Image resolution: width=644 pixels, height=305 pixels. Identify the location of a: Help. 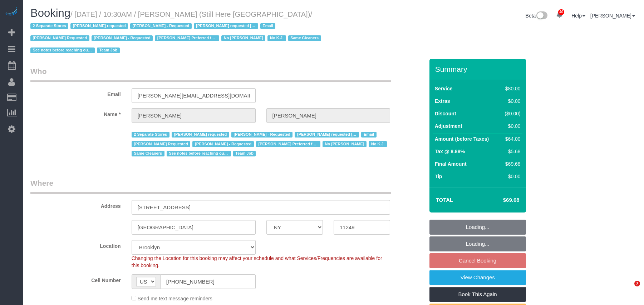
(578, 16).